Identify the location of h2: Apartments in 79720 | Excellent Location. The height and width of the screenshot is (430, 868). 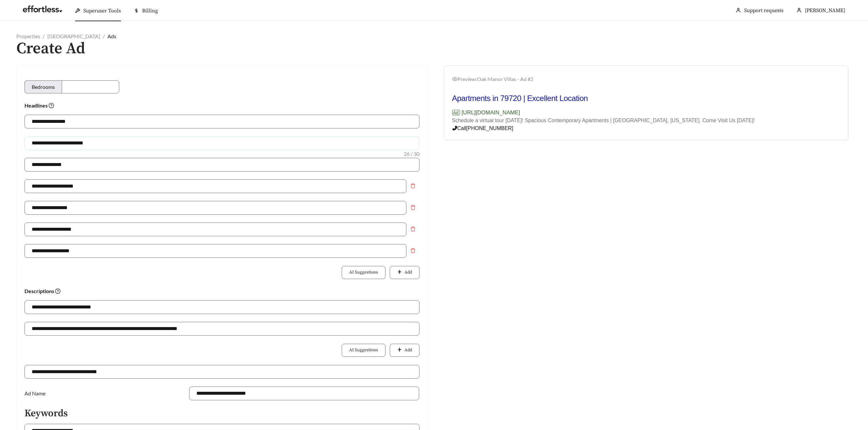
(603, 98).